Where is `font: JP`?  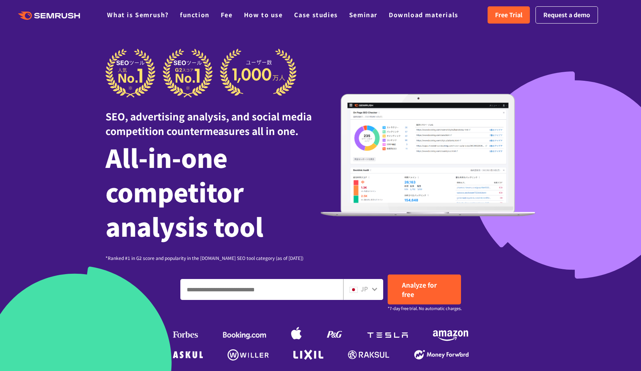
font: JP is located at coordinates (364, 289).